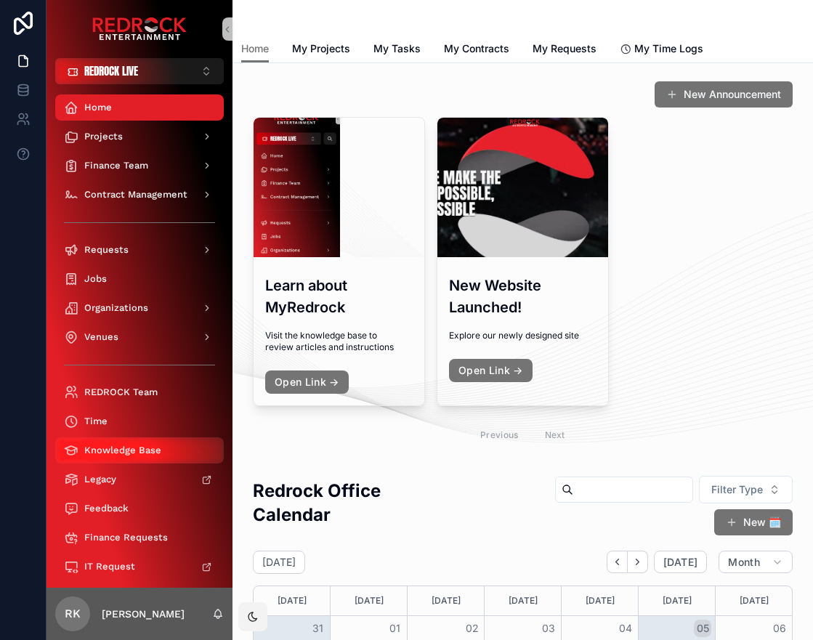 This screenshot has width=813, height=640. Describe the element at coordinates (472, 628) in the screenshot. I see `button: 02` at that location.